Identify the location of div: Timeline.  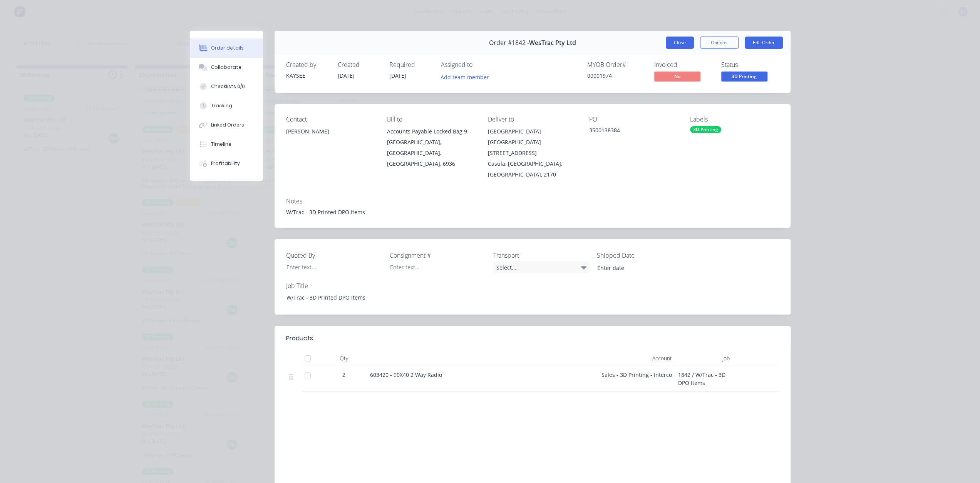
(221, 144).